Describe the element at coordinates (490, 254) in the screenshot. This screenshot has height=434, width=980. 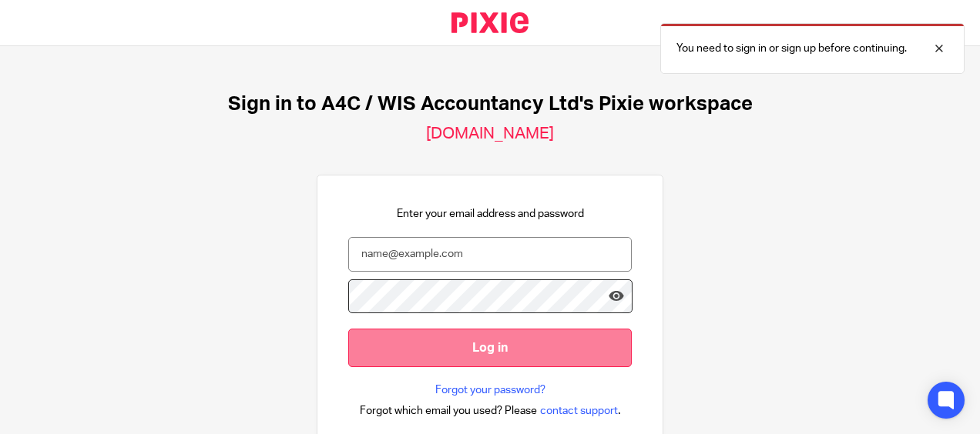
I see `input: name@example.com` at that location.